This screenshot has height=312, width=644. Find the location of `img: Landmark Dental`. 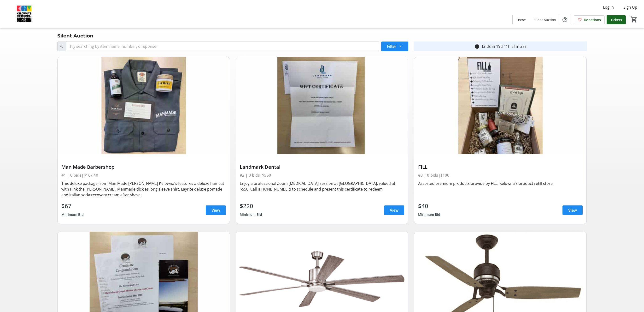

img: Landmark Dental is located at coordinates (322, 105).